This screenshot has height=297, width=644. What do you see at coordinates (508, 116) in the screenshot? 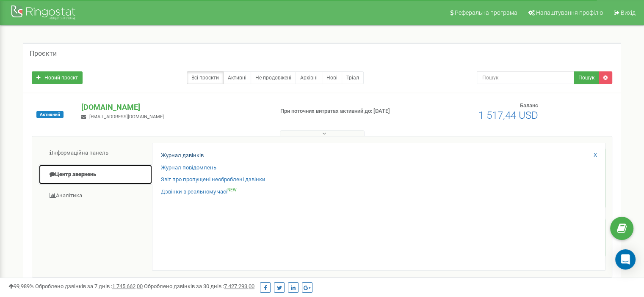
I see `span: 1 517,44 USD` at bounding box center [508, 116].